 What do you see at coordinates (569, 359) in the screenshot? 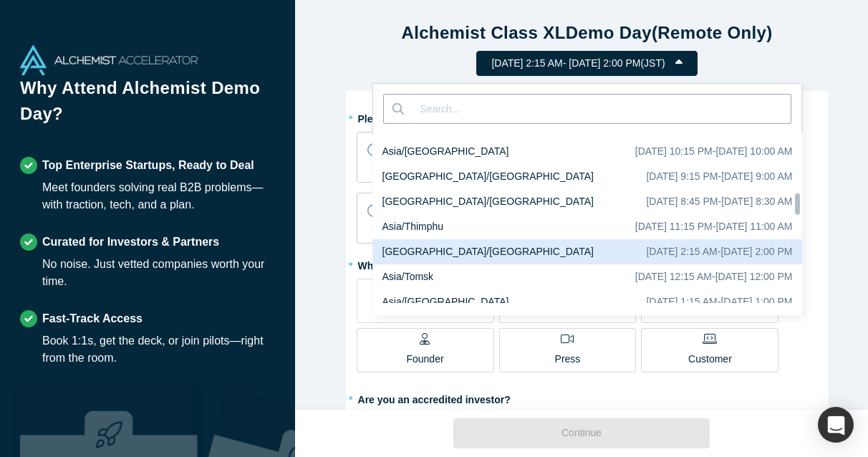
I see `p: Press` at bounding box center [569, 359].